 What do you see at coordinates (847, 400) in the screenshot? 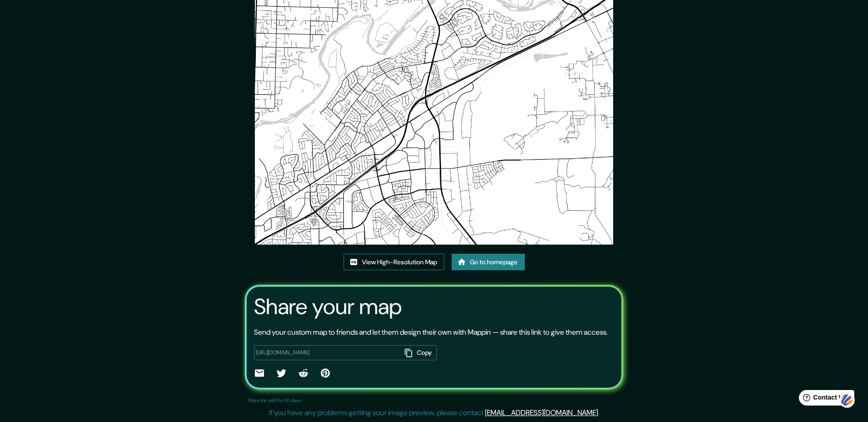
I see `img: svg+xml;base64,PHN2ZyB3aWR0aD0iNDQiIGhlaWdodD0iNDQiIHZpZXdCb3g9IjAgMCA0NCA0NCIgZmlsbD0ibm9uZSIgeG...` at bounding box center [847, 400].